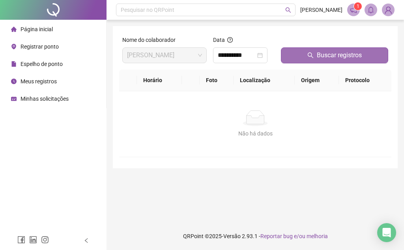 The height and width of the screenshot is (250, 404). I want to click on span: file, so click(14, 64).